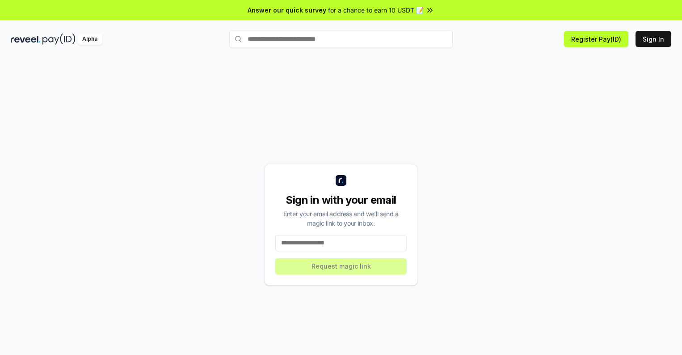 The image size is (682, 355). Describe the element at coordinates (25, 39) in the screenshot. I see `img: reveel_dark` at that location.